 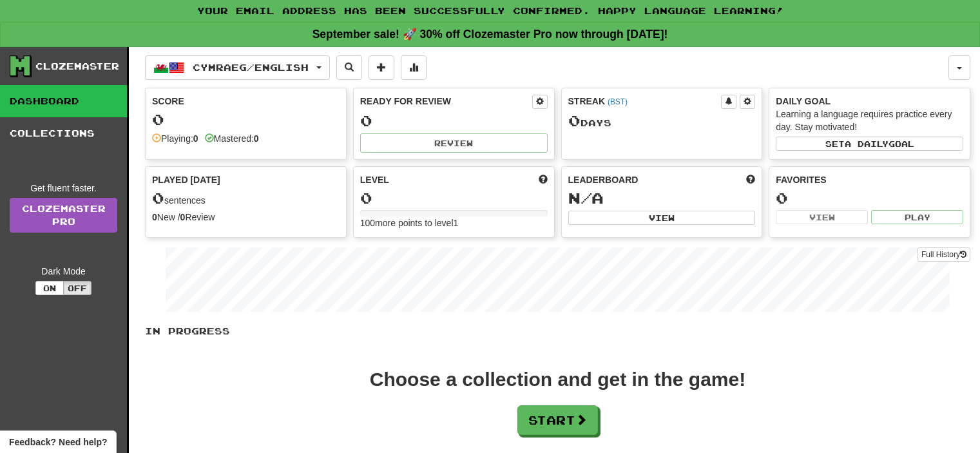 What do you see at coordinates (50, 288) in the screenshot?
I see `button: On` at bounding box center [50, 288].